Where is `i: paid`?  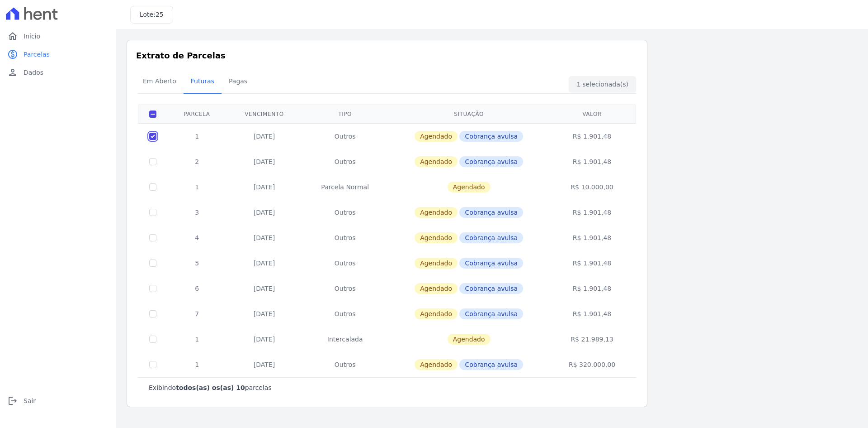 i: paid is located at coordinates (13, 54).